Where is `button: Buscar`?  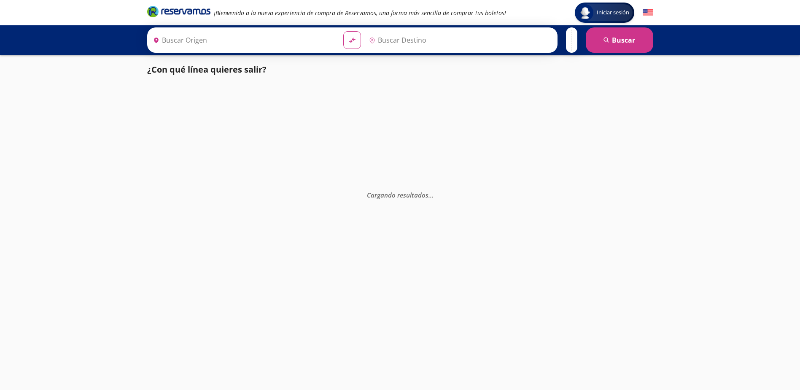 button: Buscar is located at coordinates (620, 40).